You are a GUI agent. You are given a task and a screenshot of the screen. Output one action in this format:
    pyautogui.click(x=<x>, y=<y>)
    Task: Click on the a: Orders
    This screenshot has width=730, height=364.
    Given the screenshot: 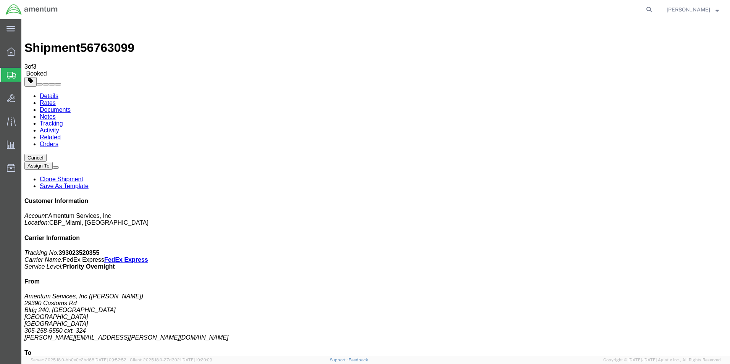 What is the action you would take?
    pyautogui.click(x=28, y=125)
    